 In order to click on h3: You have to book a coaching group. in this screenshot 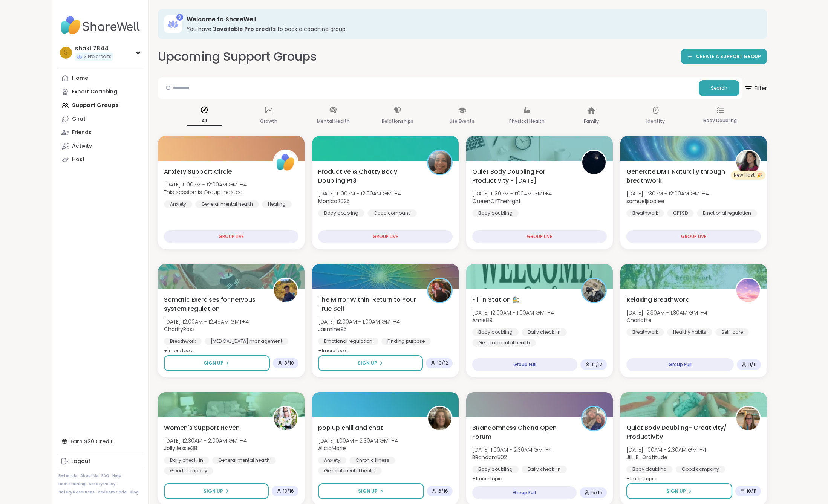, I will do `click(471, 29)`.